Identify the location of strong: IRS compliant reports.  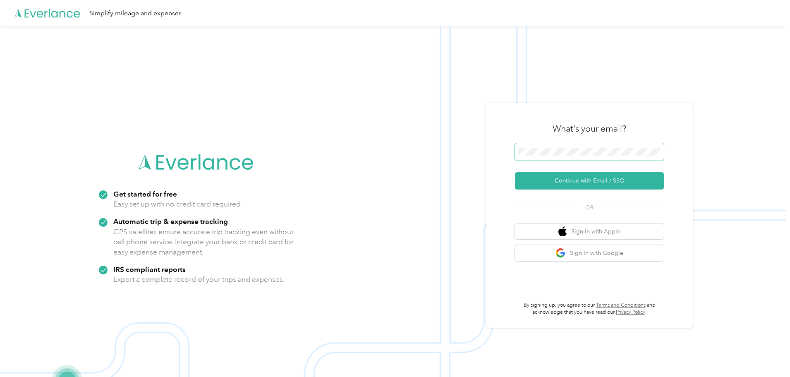
(149, 269).